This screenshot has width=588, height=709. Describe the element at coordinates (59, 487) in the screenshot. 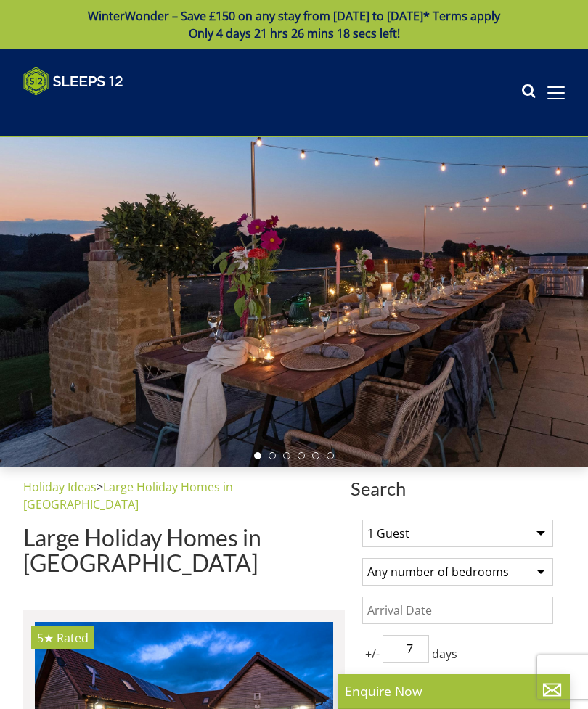

I see `a: Holiday Ideas` at that location.